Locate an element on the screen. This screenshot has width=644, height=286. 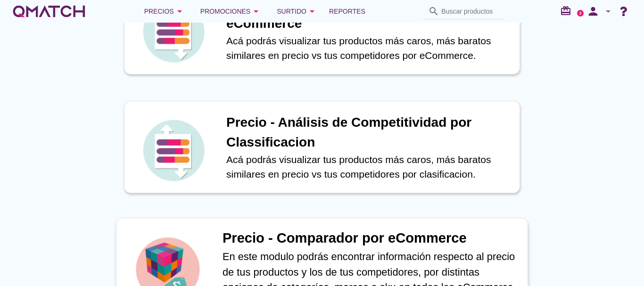
input: Buscar productos is located at coordinates (470, 11).